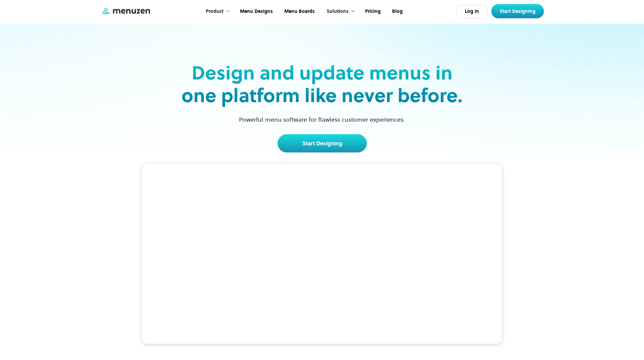 This screenshot has height=360, width=644. What do you see at coordinates (322, 120) in the screenshot?
I see `p: Powerful menu software for flawless customer experiences.` at bounding box center [322, 120].